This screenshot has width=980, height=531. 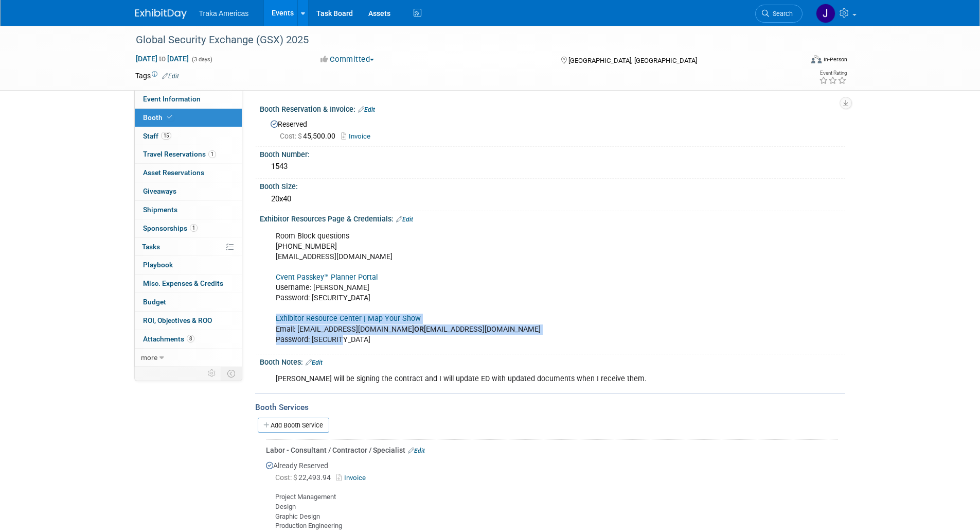 I want to click on a: ROI, Objectives & ROO, so click(x=189, y=320).